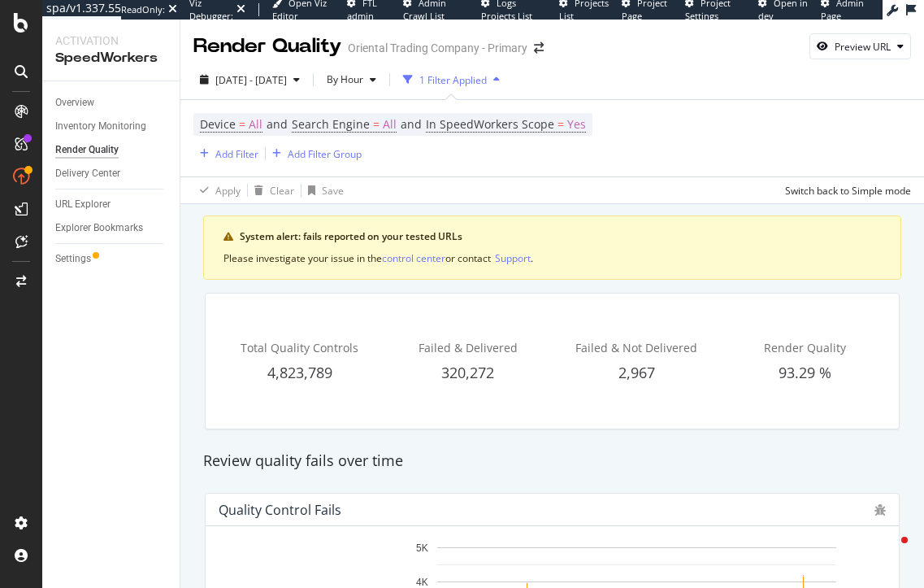  What do you see at coordinates (228, 190) in the screenshot?
I see `div: Apply` at bounding box center [228, 190].